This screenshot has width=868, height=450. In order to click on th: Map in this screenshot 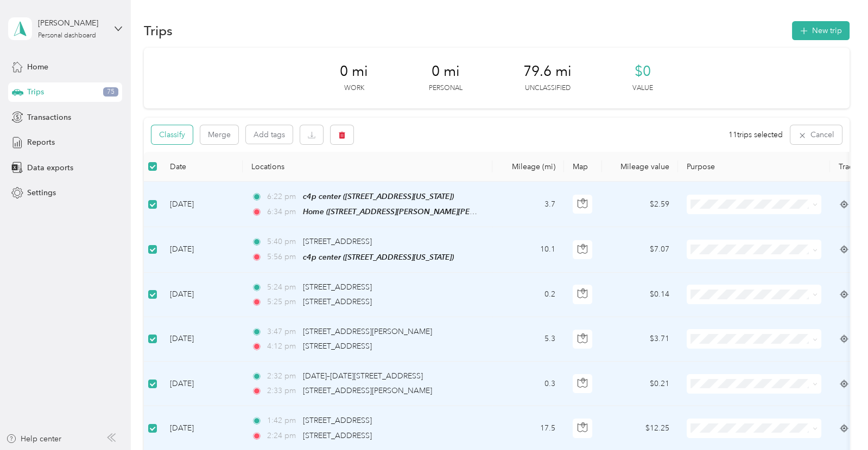, I will do `click(583, 166)`.